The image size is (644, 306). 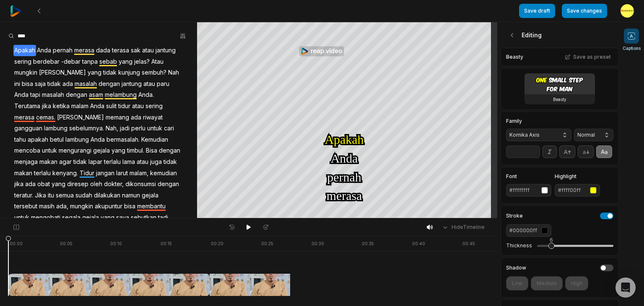 What do you see at coordinates (524, 190) in the screenshot?
I see `div: #ffffffff` at bounding box center [524, 190].